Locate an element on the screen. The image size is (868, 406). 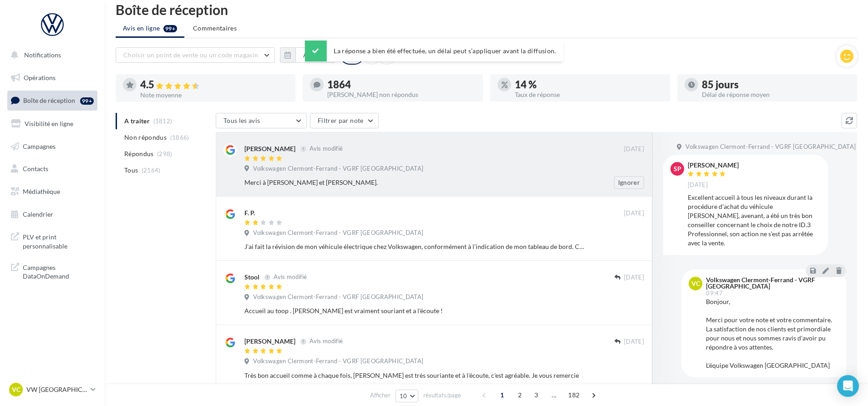
a: PLV et print personnalisable is located at coordinates (52, 240).